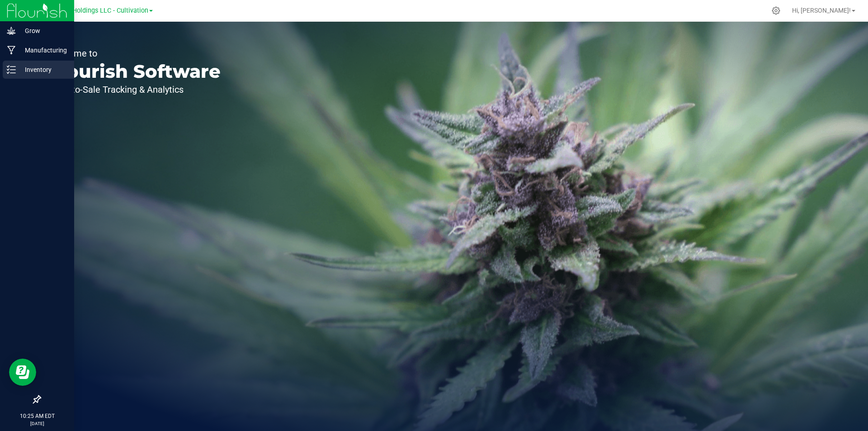 The height and width of the screenshot is (431, 868). What do you see at coordinates (43, 70) in the screenshot?
I see `p: Inventory` at bounding box center [43, 70].